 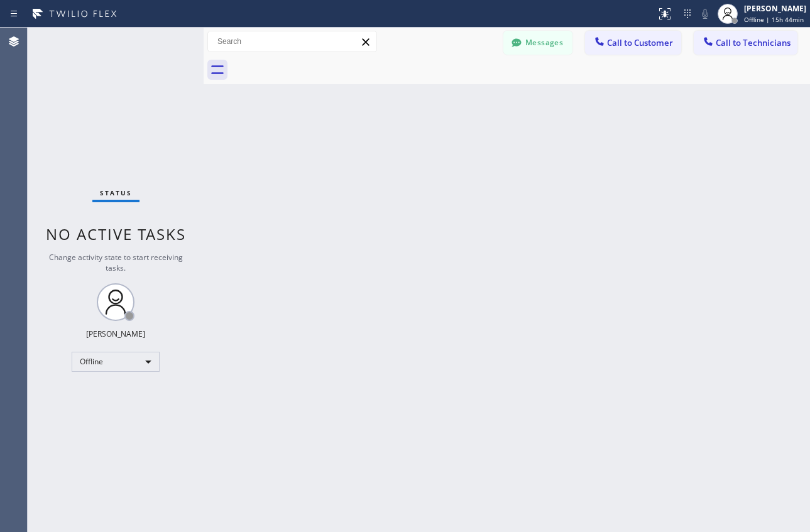 I want to click on span: Call to Technicians, so click(x=752, y=43).